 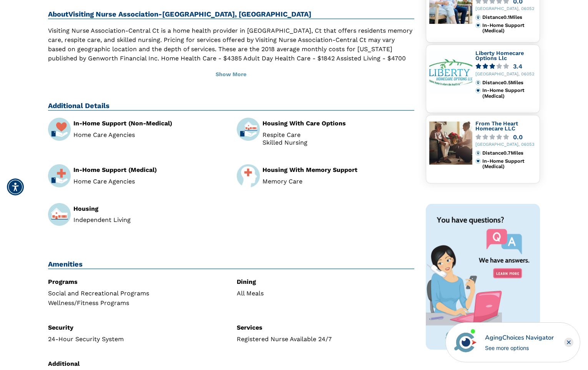 I want to click on a: Liberty Homecare Options Llc, so click(x=499, y=56).